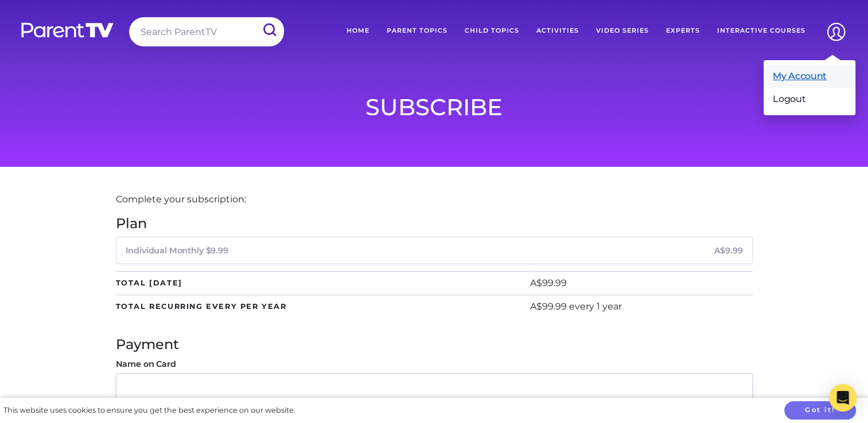 This screenshot has width=868, height=423. What do you see at coordinates (558, 30) in the screenshot?
I see `a: Activities` at bounding box center [558, 30].